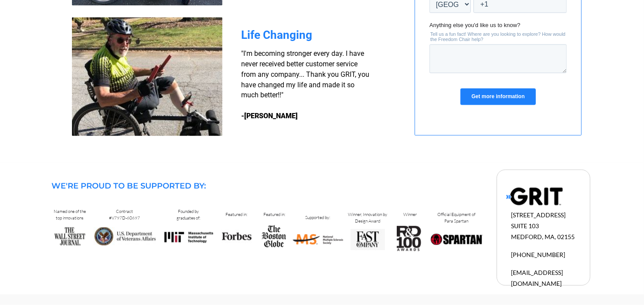  What do you see at coordinates (367, 219) in the screenshot?
I see `span: Winner, Innovation by Design Award` at bounding box center [367, 219].